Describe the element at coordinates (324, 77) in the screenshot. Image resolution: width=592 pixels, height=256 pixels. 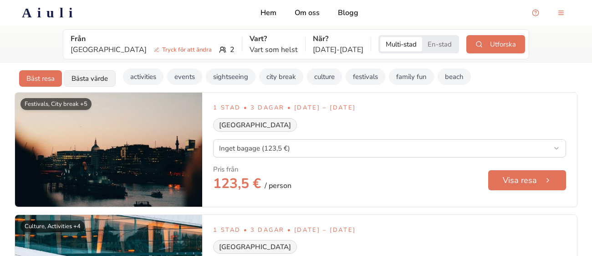
I see `button: culture` at that location.